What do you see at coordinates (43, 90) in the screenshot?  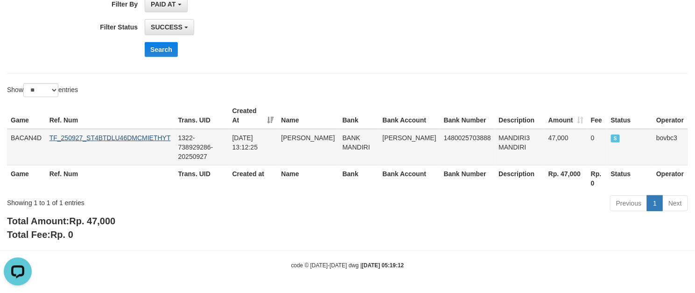 I see `label: Show entries` at bounding box center [43, 90].